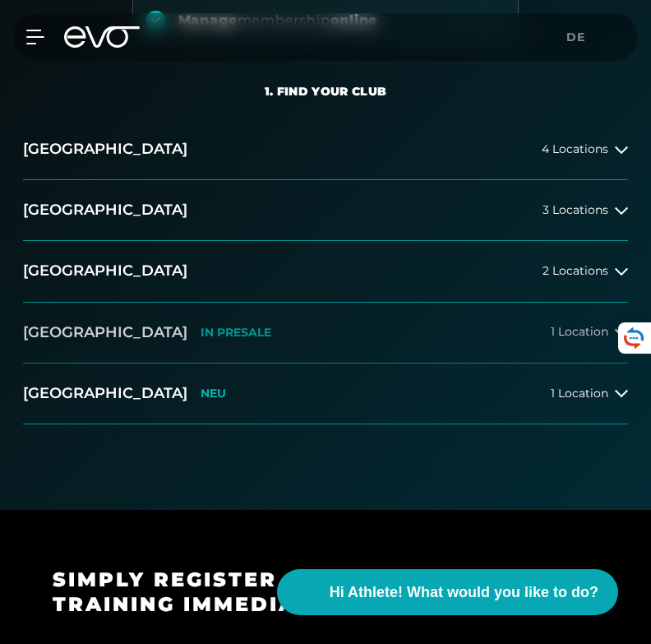 Image resolution: width=651 pixels, height=644 pixels. What do you see at coordinates (575, 37) in the screenshot?
I see `span: de` at bounding box center [575, 37].